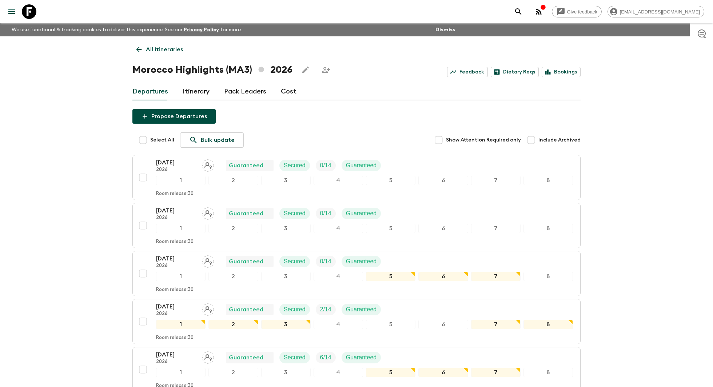 The width and height of the screenshot is (713, 387). Describe the element at coordinates (468, 72) in the screenshot. I see `a: Feedback` at that location.